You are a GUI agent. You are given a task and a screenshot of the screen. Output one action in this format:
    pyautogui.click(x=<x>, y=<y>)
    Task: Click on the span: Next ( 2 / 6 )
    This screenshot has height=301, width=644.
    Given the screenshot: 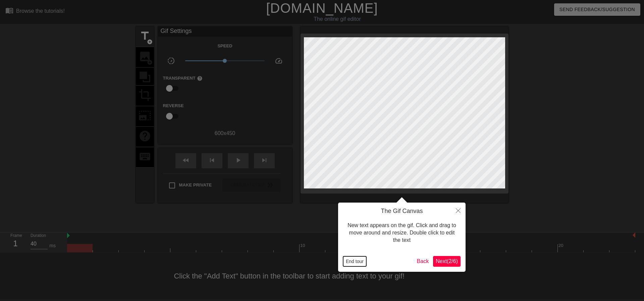 What is the action you would take?
    pyautogui.click(x=446, y=261)
    